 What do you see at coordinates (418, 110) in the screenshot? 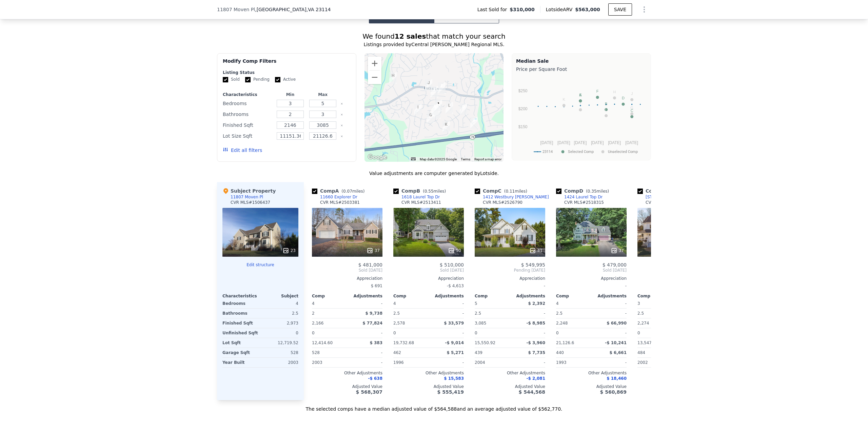
I see `div: 11803 Winbury Ct` at bounding box center [418, 110].